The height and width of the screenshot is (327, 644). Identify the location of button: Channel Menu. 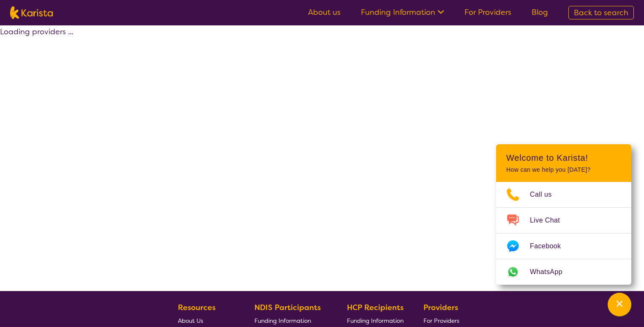
(619, 304).